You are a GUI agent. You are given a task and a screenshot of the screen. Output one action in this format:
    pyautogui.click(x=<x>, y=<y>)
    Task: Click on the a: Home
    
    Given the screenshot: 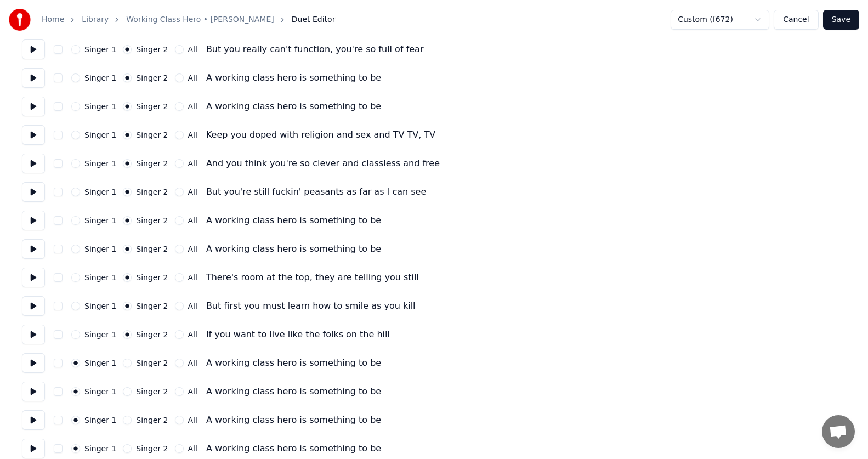 What is the action you would take?
    pyautogui.click(x=53, y=19)
    